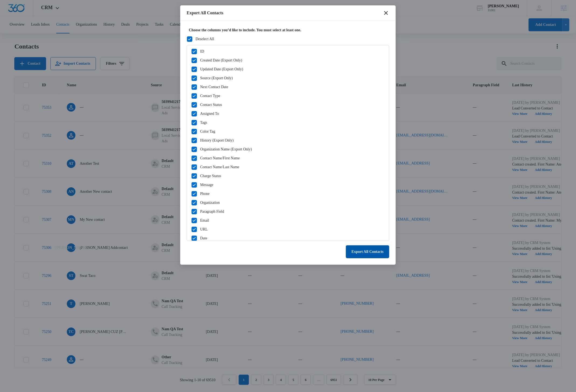 The height and width of the screenshot is (392, 576). Describe the element at coordinates (226, 149) in the screenshot. I see `div: Organization Name (Export Only)` at that location.